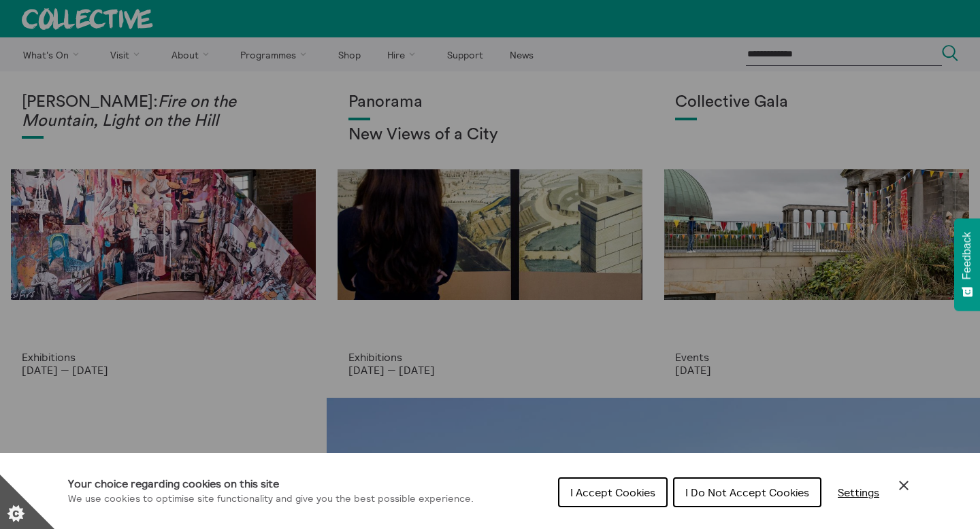 This screenshot has width=980, height=529. What do you see at coordinates (613, 492) in the screenshot?
I see `span: I Accept Cookies` at bounding box center [613, 492].